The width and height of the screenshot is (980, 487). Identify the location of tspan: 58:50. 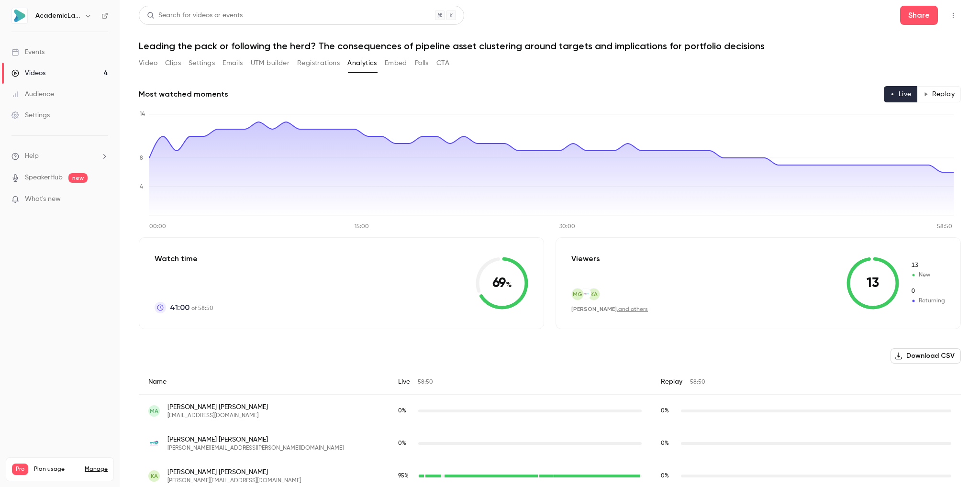
(944, 227).